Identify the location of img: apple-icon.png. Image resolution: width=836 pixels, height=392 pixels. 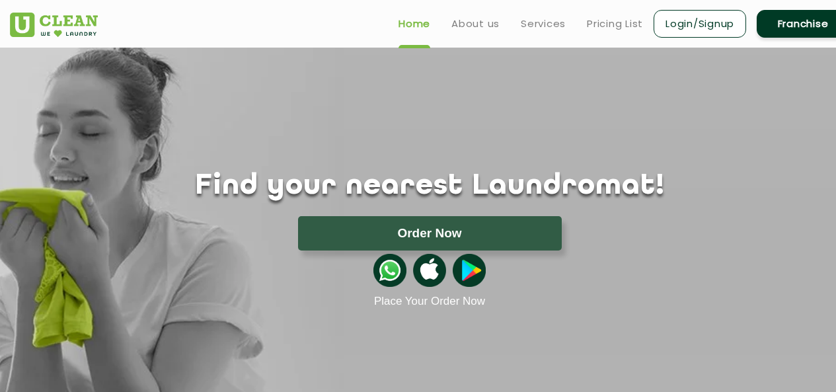
(430, 270).